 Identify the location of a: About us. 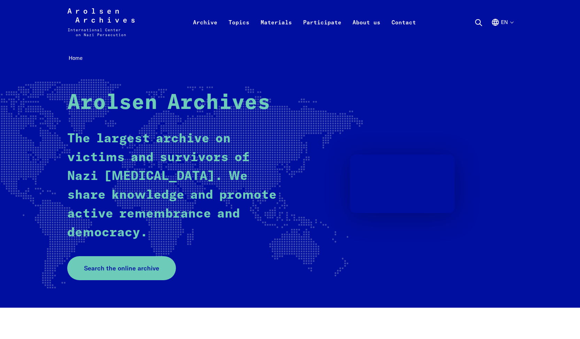
(367, 31).